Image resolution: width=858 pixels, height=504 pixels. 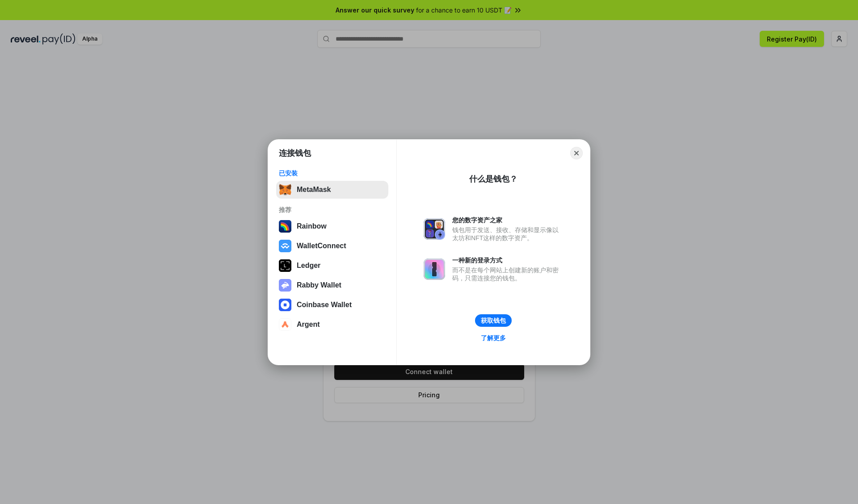 What do you see at coordinates (508, 234) in the screenshot?
I see `div: 钱包用于发送、接收、存储和显示像以太坊和NFT这样的数字资产。` at bounding box center [508, 234].